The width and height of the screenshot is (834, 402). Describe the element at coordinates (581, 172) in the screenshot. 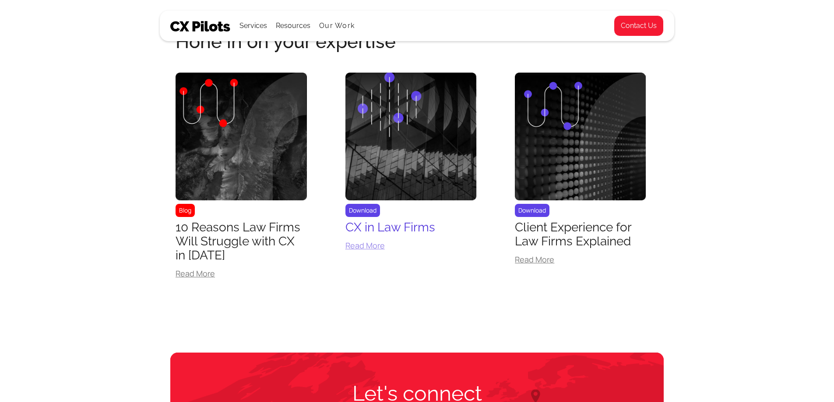

I see `a: DownloadClient Experience for Law Firms ExplainedRead More` at that location.